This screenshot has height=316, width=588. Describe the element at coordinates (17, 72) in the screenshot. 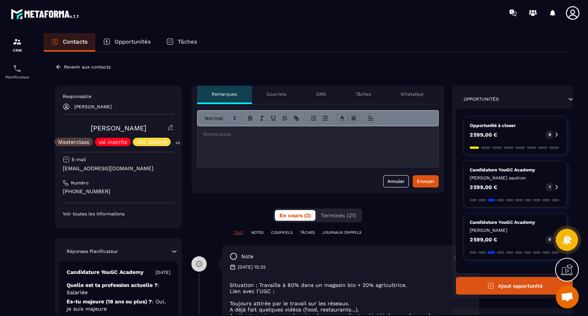

I see `a: schedulerschedulerPlanificateur` at that location.